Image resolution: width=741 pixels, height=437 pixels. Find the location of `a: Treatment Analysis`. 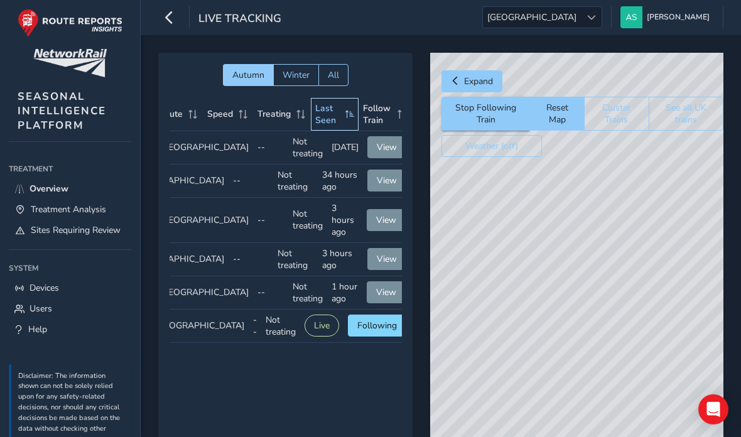

a: Treatment Analysis is located at coordinates (70, 209).